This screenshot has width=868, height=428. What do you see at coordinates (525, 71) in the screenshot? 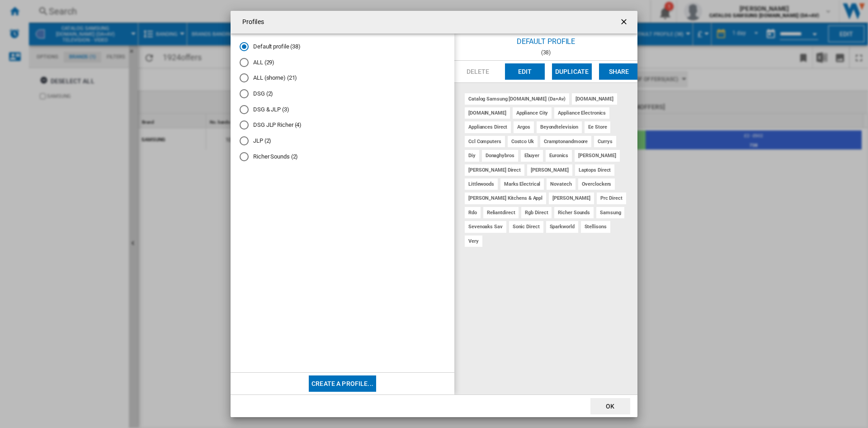
I see `button: Edit` at bounding box center [525, 71].